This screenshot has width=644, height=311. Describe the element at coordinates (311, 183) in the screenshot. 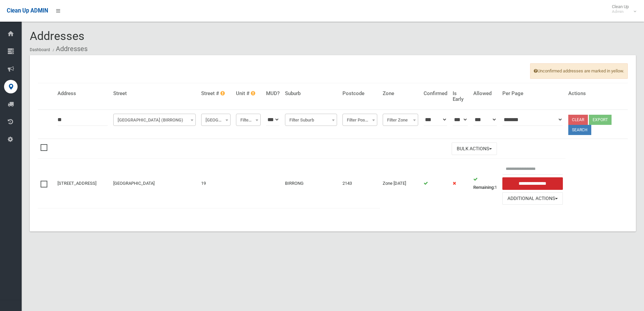

I see `td: BIRRONG` at that location.